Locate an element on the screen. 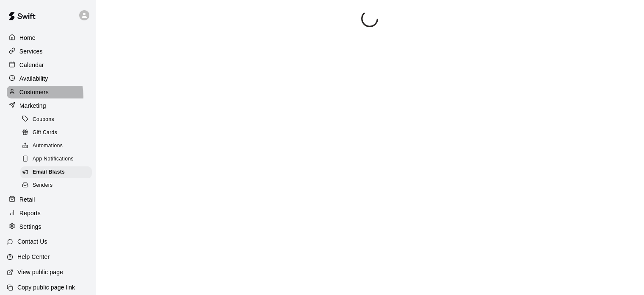 This screenshot has width=644, height=295. span: Automations is located at coordinates (48, 146).